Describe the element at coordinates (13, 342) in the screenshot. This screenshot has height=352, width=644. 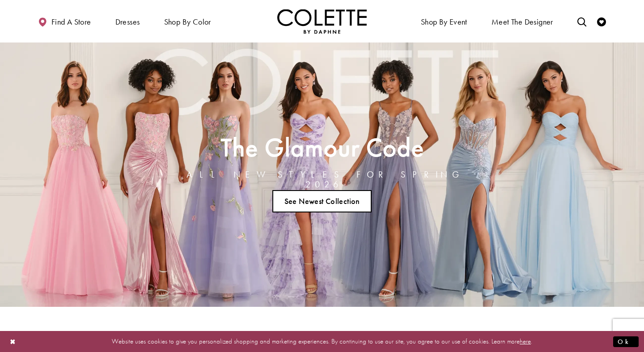
I see `button: Close Dialog` at that location.